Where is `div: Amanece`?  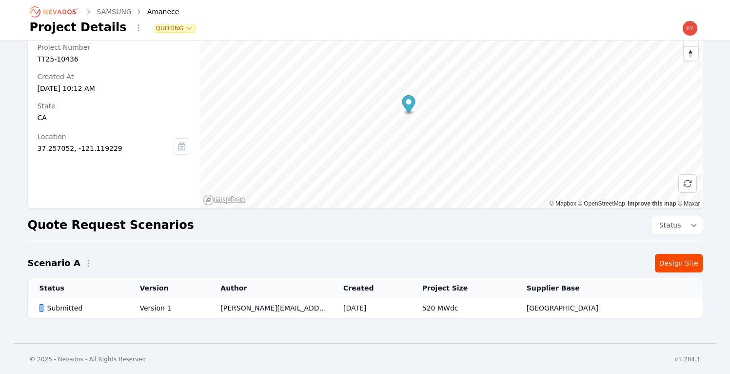
div: Amanece is located at coordinates (157, 12).